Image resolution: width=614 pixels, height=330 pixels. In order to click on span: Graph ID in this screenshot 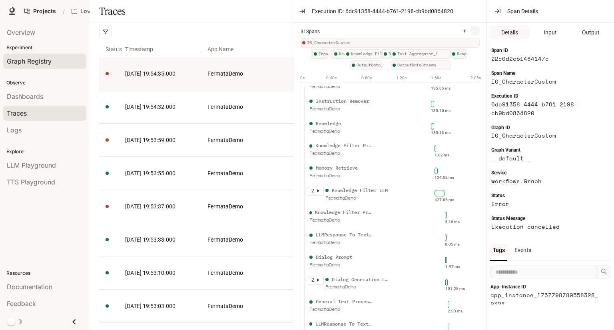, I will do `click(501, 128)`.